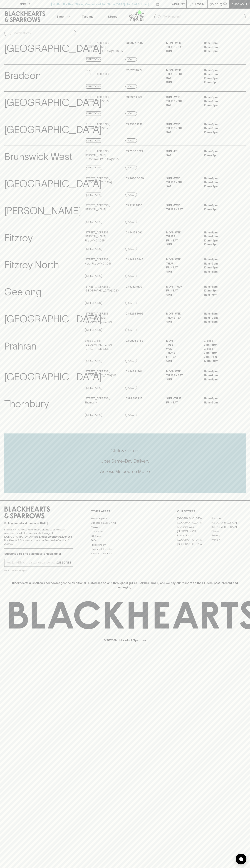 The image size is (250, 868). Describe the element at coordinates (27, 404) in the screenshot. I see `p: Thornbury` at that location.